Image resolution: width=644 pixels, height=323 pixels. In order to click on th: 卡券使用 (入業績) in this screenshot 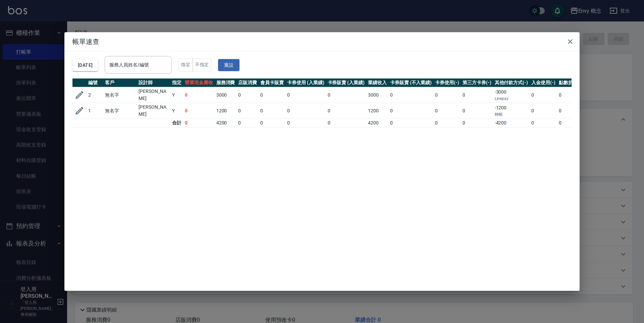, I will do `click(306, 83)`.